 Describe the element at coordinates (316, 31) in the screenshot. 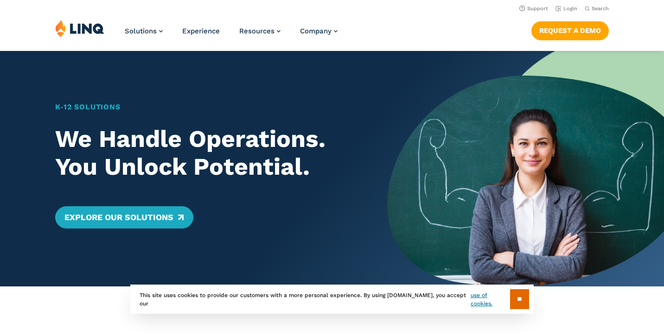

I see `span: Company` at that location.